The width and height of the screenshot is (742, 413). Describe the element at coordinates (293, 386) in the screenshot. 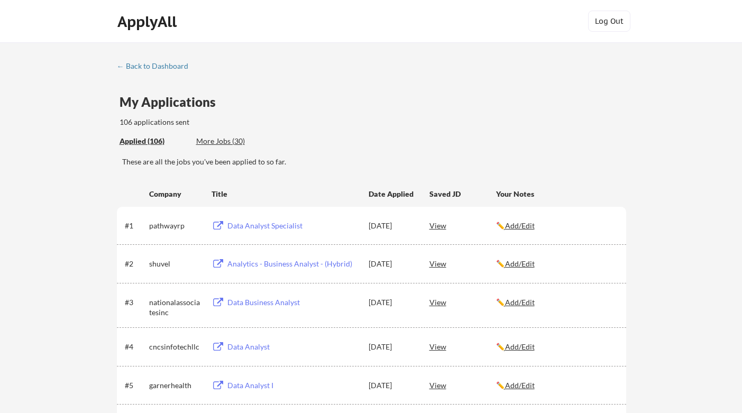

I see `div: Data Analyst I` at that location.